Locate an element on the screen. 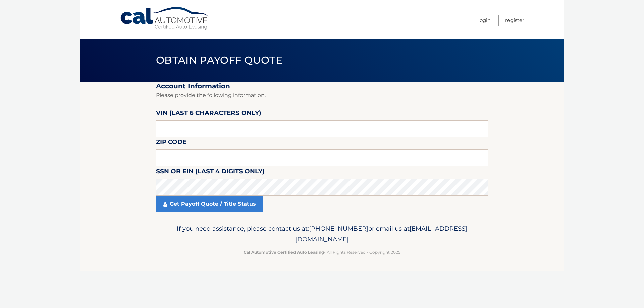  p: Please provide the following information. is located at coordinates (322, 95).